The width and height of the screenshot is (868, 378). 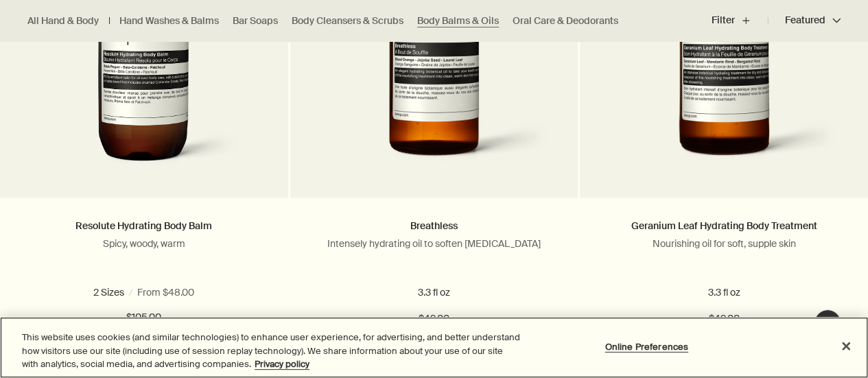 What do you see at coordinates (724, 243) in the screenshot?
I see `p: Nourishing oil for soft, supple skin` at bounding box center [724, 243].